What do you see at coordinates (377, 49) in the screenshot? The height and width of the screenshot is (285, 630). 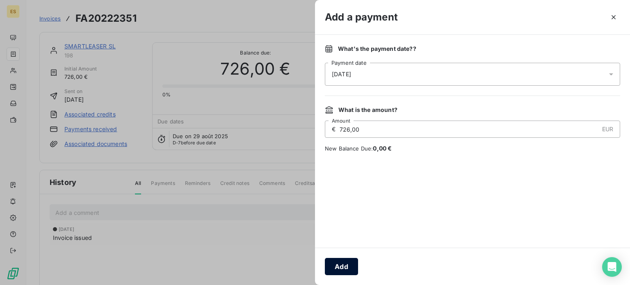 I see `span: What's the payment date? ?` at bounding box center [377, 49].